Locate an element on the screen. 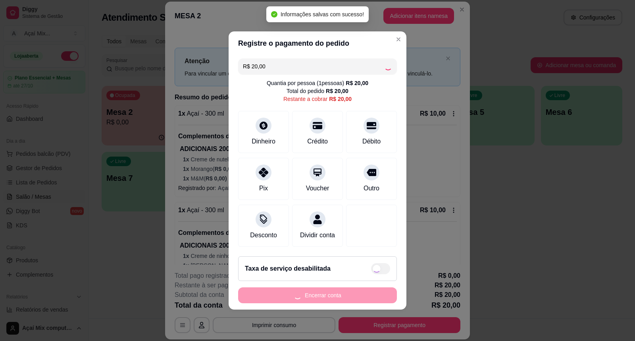 This screenshot has height=341, width=635. div: Loading is located at coordinates (388, 66).